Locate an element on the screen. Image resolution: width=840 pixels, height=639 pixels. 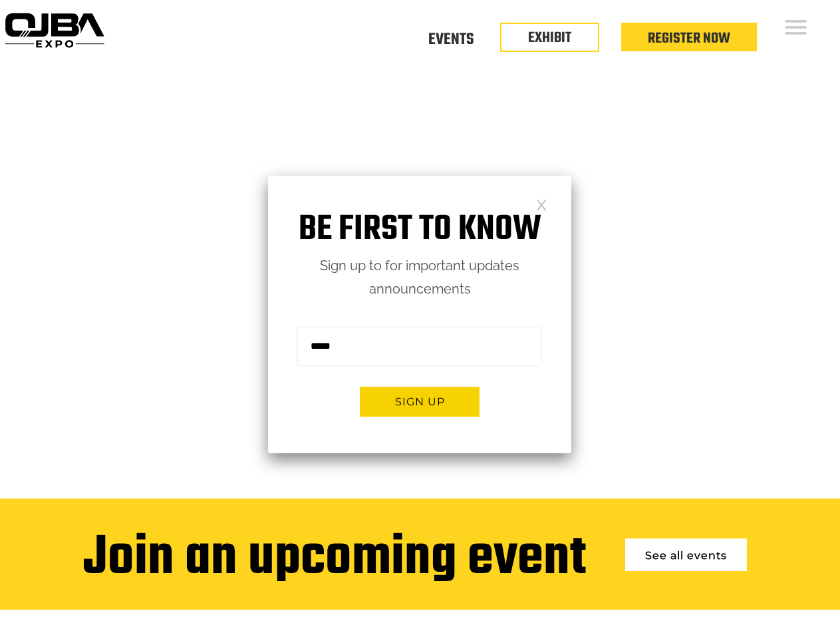
h1: Be first to know is located at coordinates (420, 230).